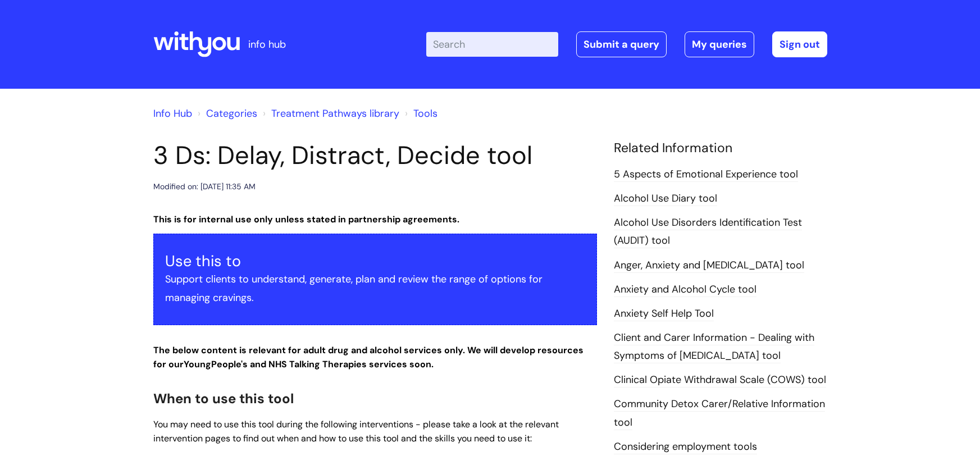 The height and width of the screenshot is (456, 980). What do you see at coordinates (419, 113) in the screenshot?
I see `li: Tools` at bounding box center [419, 113].